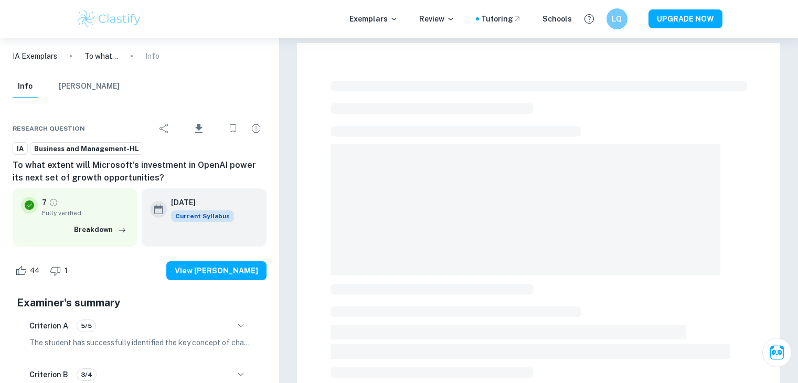 The width and height of the screenshot is (798, 383). What do you see at coordinates (617, 19) in the screenshot?
I see `button: LQ` at bounding box center [617, 19].